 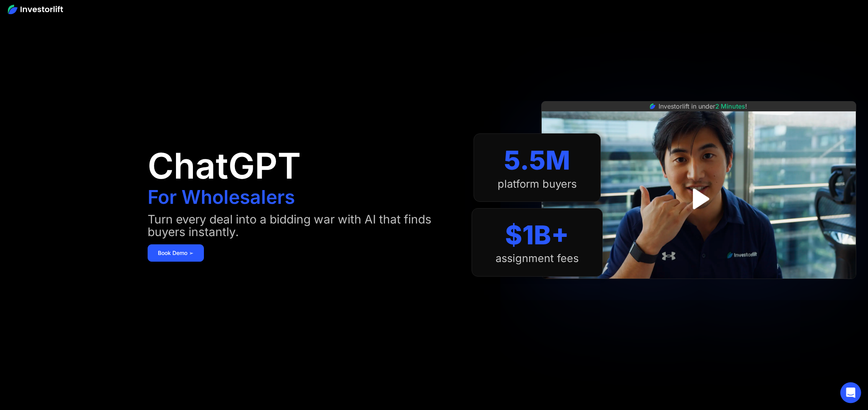 I want to click on h1: For Wholesalers, so click(x=221, y=197).